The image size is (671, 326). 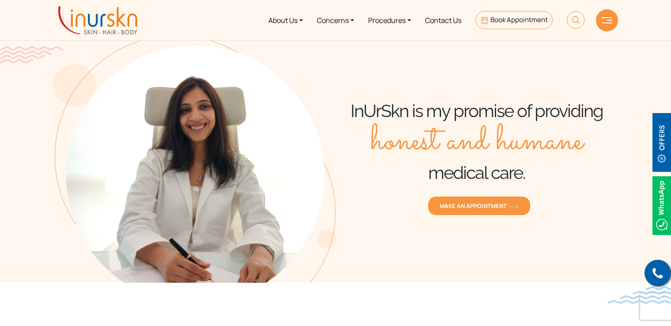 I want to click on a: Concerns, so click(x=336, y=20).